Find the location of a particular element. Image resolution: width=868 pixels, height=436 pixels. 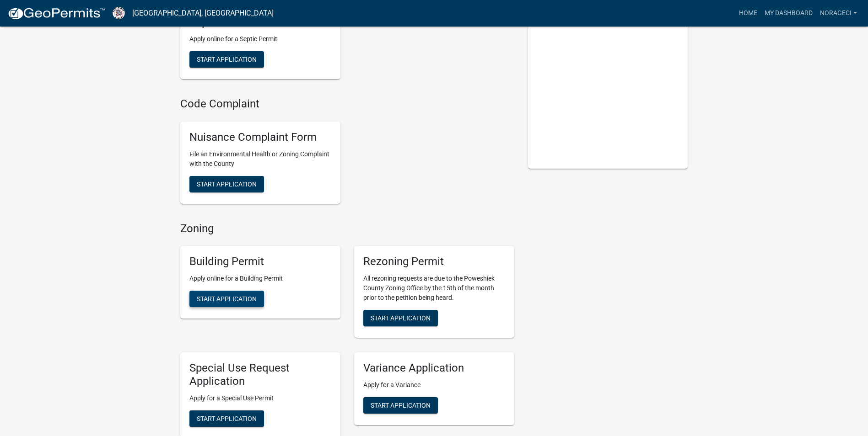

p: Apply for a Special Use Permit is located at coordinates (260, 398).